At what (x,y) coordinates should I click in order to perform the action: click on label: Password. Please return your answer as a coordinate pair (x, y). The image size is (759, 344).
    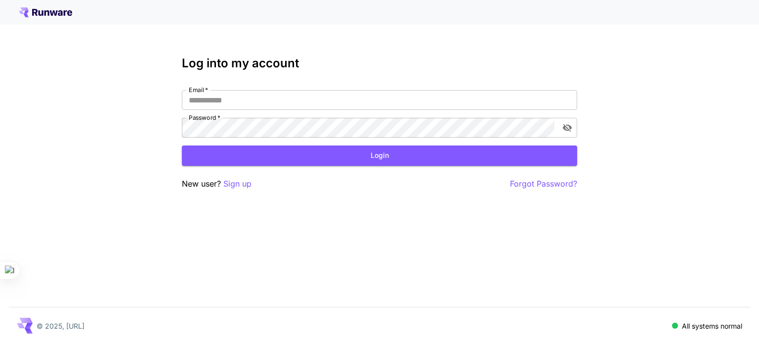
    Looking at the image, I should click on (205, 117).